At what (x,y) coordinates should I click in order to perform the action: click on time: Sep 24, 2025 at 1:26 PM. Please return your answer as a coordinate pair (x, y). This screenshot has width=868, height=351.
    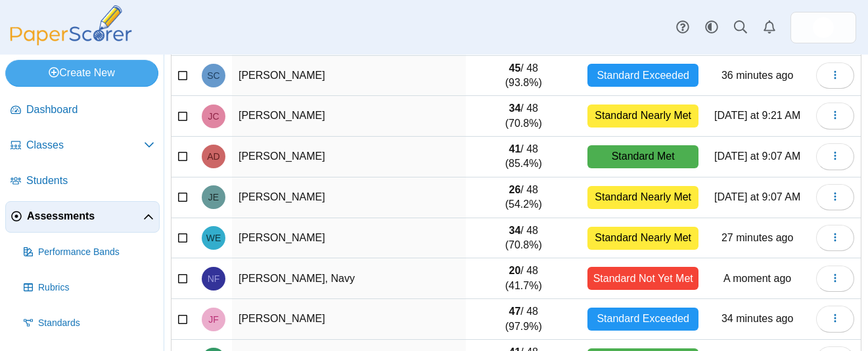
    Looking at the image, I should click on (757, 75).